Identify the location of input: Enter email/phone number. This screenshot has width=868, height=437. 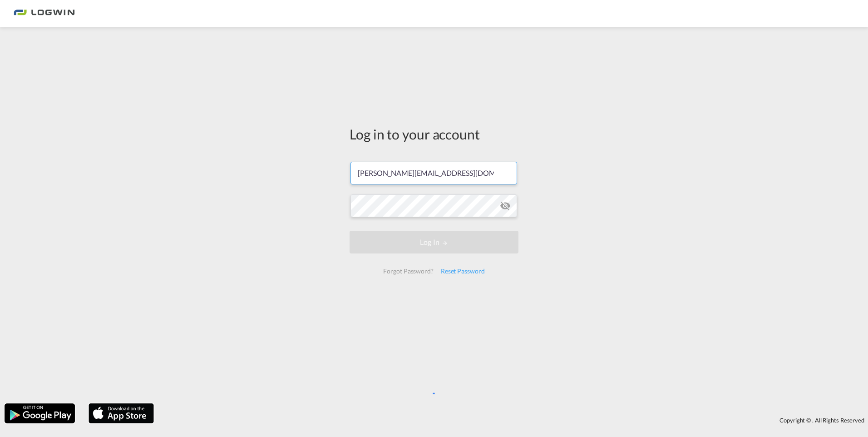
(434, 173).